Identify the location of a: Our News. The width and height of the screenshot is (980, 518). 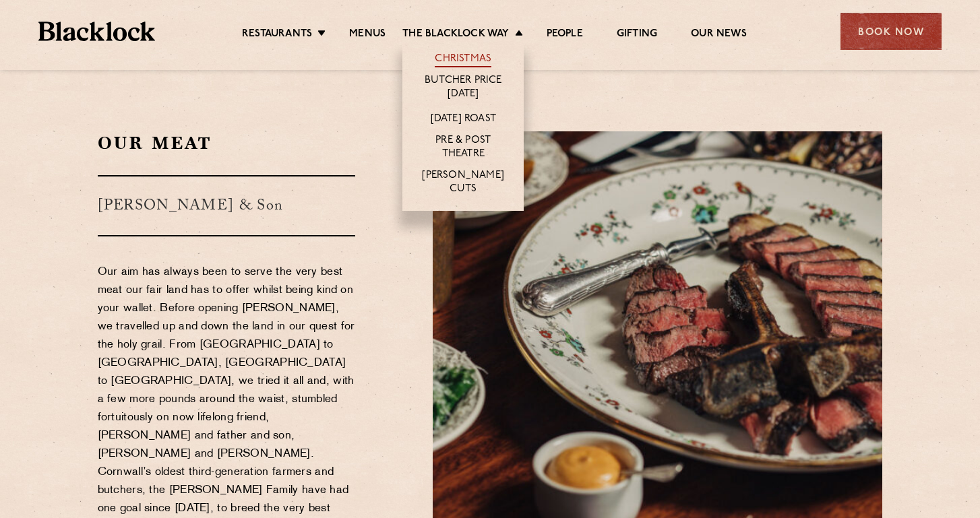
(719, 35).